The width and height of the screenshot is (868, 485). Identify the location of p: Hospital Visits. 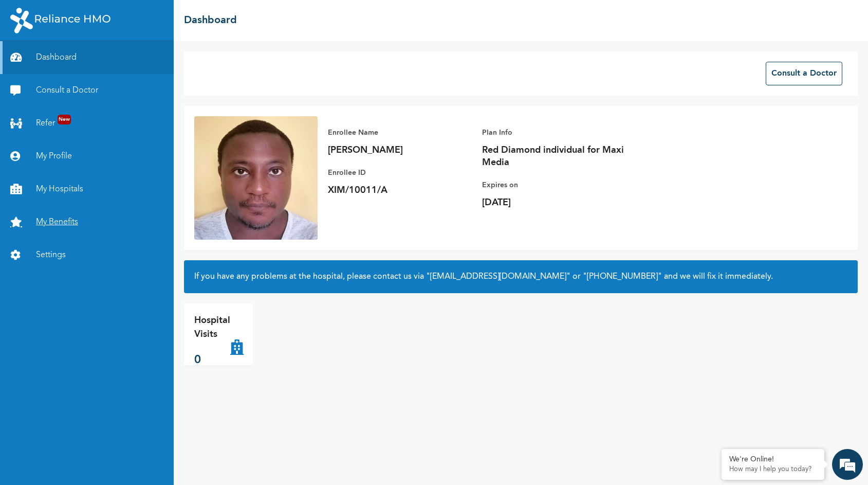
(212, 328).